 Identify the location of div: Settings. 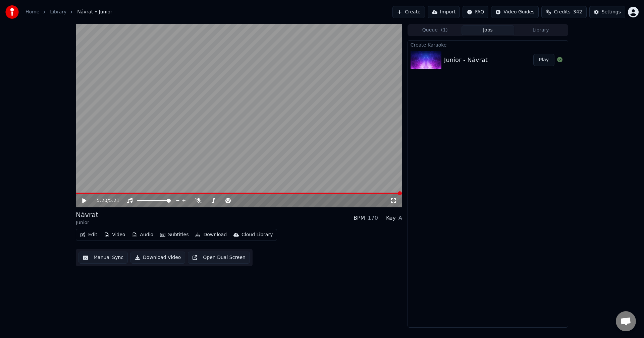
(611, 12).